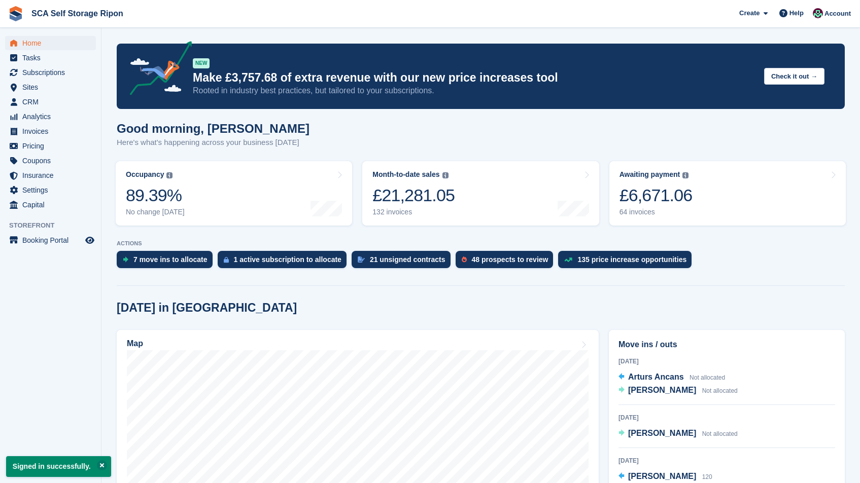 The image size is (860, 483). Describe the element at coordinates (464, 260) in the screenshot. I see `img: prospect-51fa495bee0391a8d652442698ab0144808aea92771e9ea1ae160a38d050c398.svg` at that location.